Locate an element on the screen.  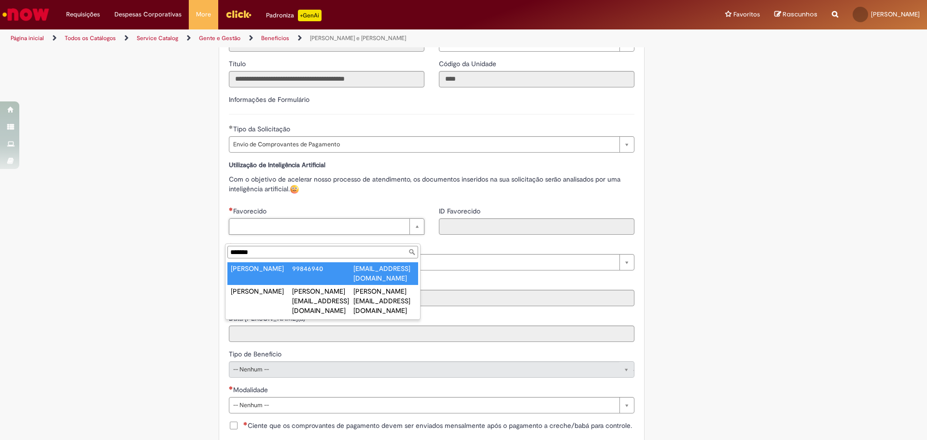
div: 99846940 is located at coordinates (323, 268).